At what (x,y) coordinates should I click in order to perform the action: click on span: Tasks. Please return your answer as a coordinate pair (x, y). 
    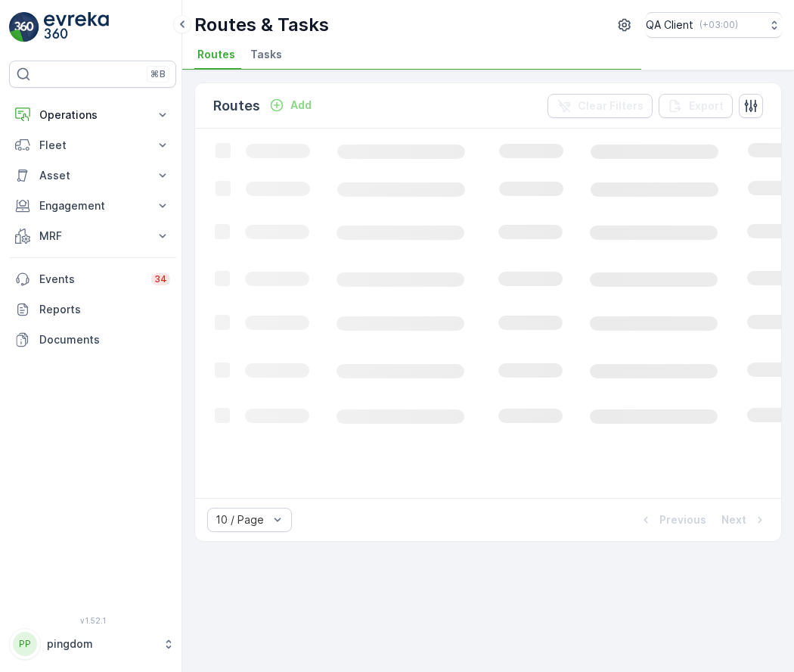
    Looking at the image, I should click on (267, 54).